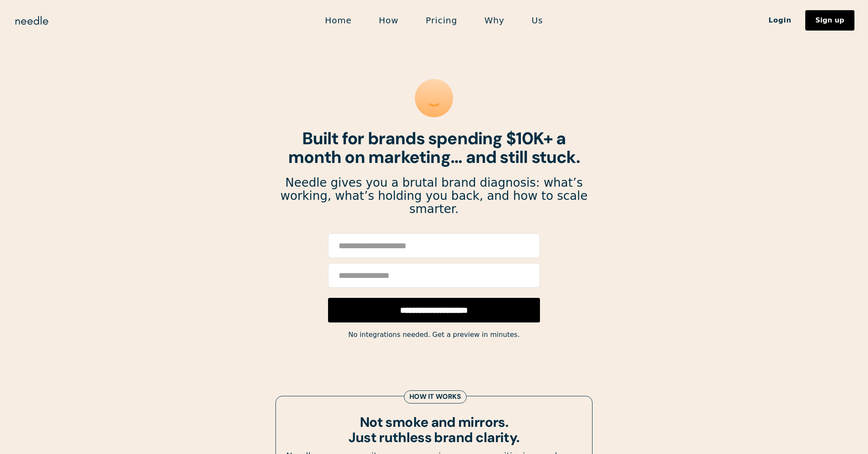 This screenshot has width=868, height=454. Describe the element at coordinates (338, 20) in the screenshot. I see `a: Home` at that location.